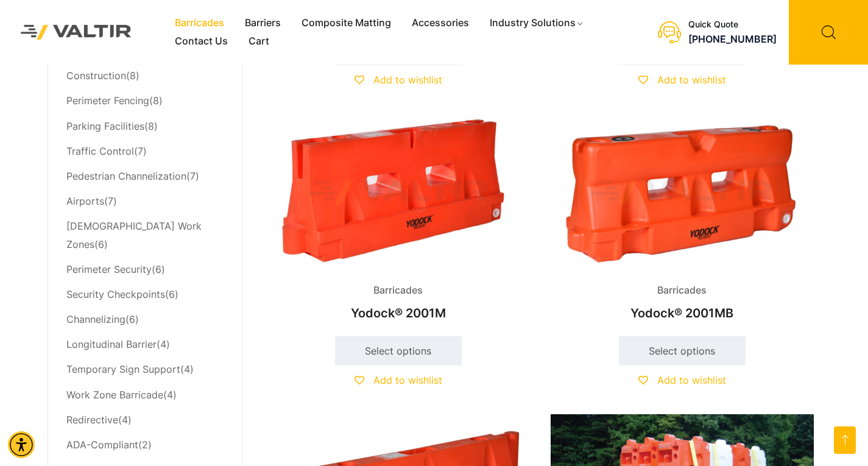 Image resolution: width=868 pixels, height=466 pixels. What do you see at coordinates (77, 33) in the screenshot?
I see `img: Valtir Rentals` at bounding box center [77, 33].